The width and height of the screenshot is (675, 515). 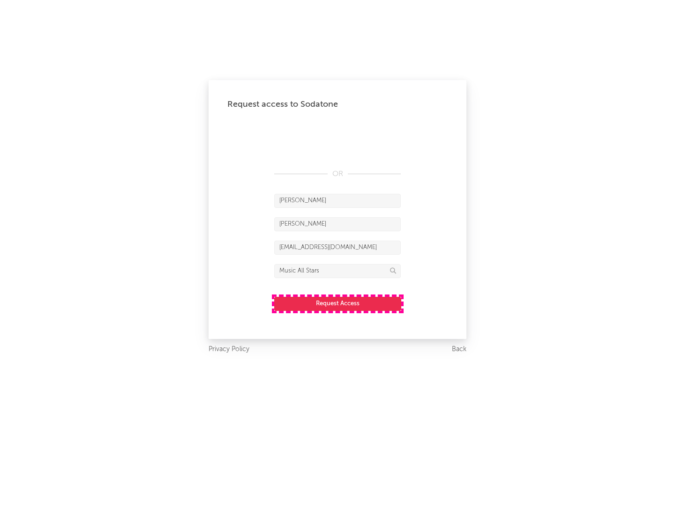 I want to click on a: Back, so click(x=459, y=349).